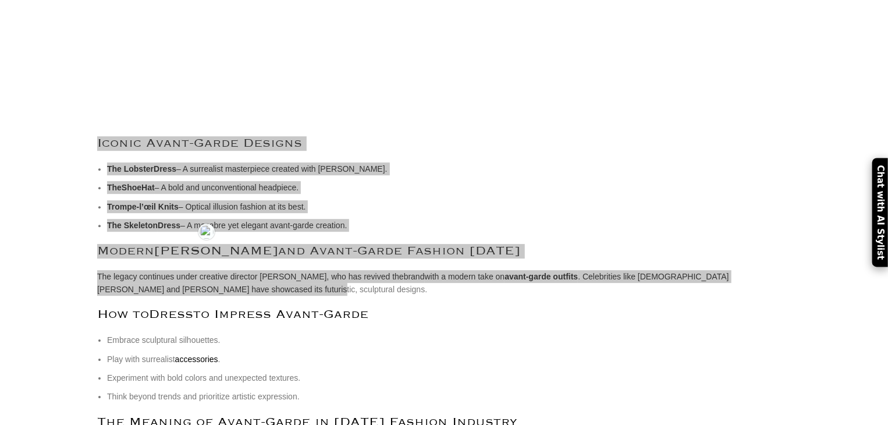 This screenshot has width=888, height=425. Describe the element at coordinates (449, 187) in the screenshot. I see `li: – A bold and unconventional headpiece.` at that location.